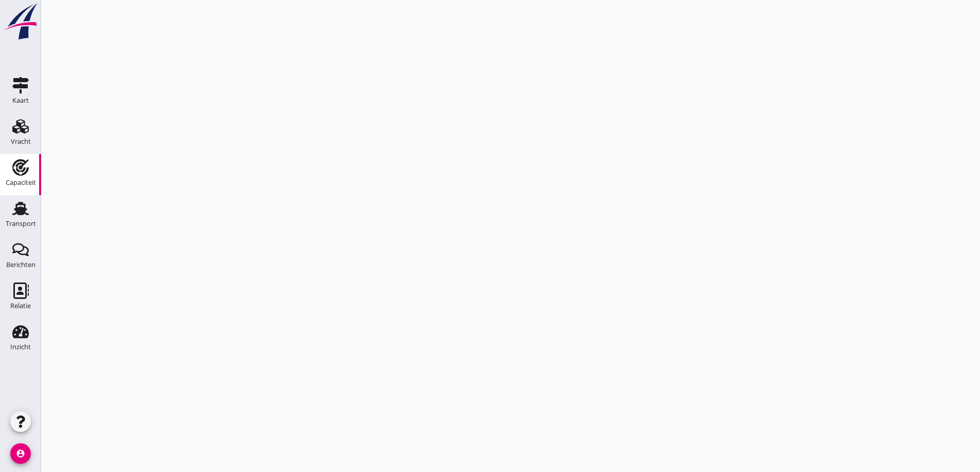  Describe the element at coordinates (20, 265) in the screenshot. I see `div: Berichten` at that location.